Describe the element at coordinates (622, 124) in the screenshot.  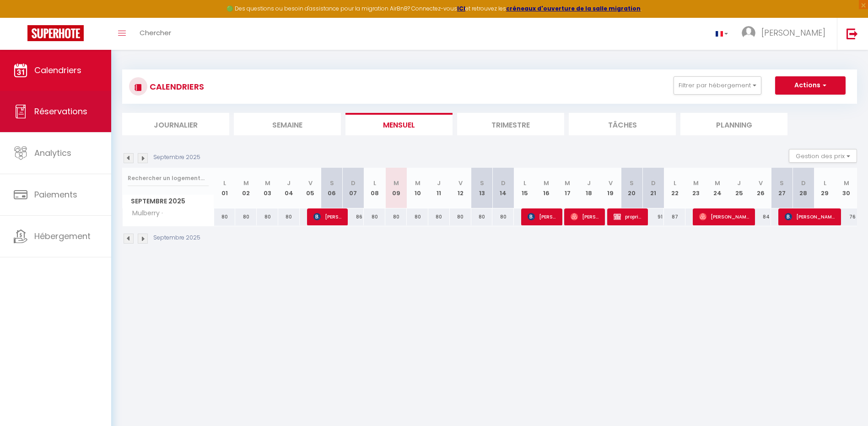
I see `li: Tâches` at that location.